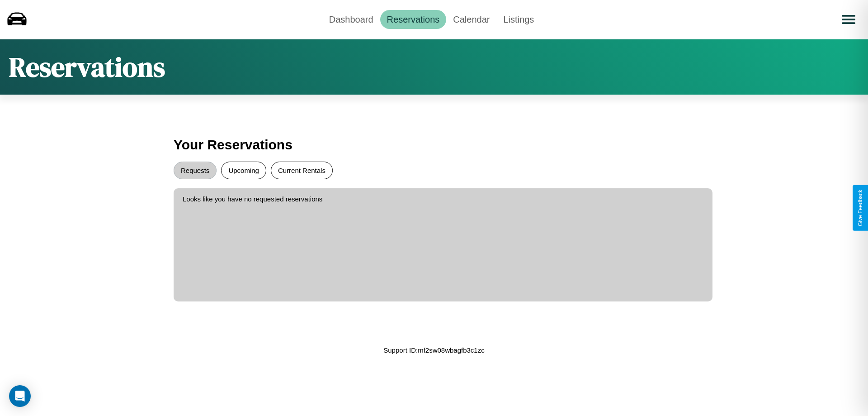 The height and width of the screenshot is (416, 868). What do you see at coordinates (195, 170) in the screenshot?
I see `button: Requests` at bounding box center [195, 170].